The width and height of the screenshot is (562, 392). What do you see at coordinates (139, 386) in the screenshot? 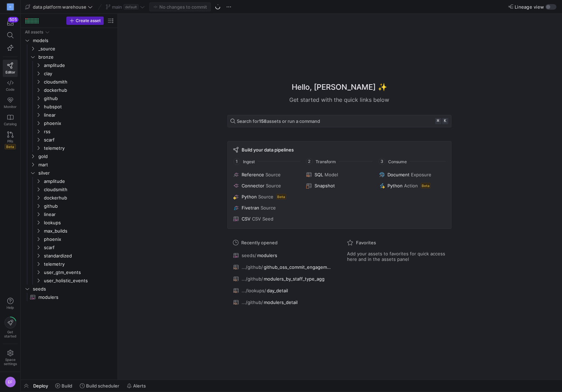
I see `span: Alerts` at bounding box center [139, 386].